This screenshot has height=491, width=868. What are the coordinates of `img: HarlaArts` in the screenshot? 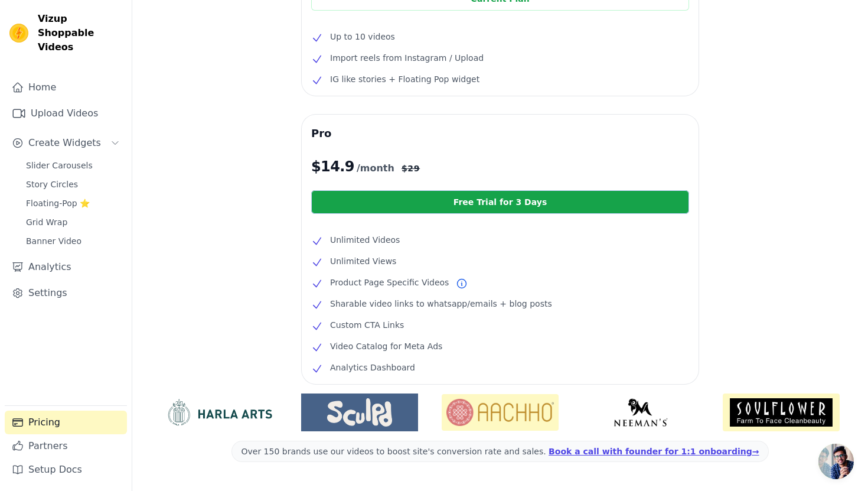 It's located at (219, 412).